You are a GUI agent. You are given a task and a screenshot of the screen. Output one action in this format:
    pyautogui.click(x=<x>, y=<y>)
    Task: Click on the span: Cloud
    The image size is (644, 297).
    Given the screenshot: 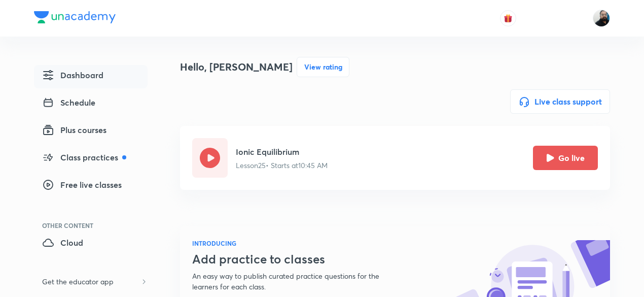 What is the action you would take?
    pyautogui.click(x=62, y=243)
    